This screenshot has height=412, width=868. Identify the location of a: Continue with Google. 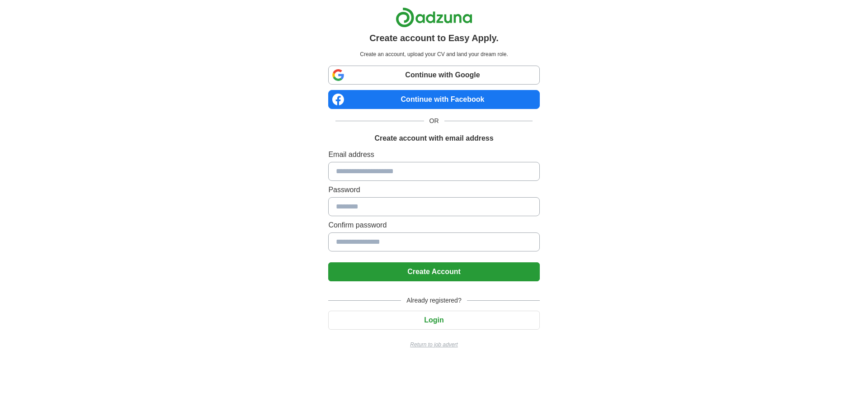
(434, 75).